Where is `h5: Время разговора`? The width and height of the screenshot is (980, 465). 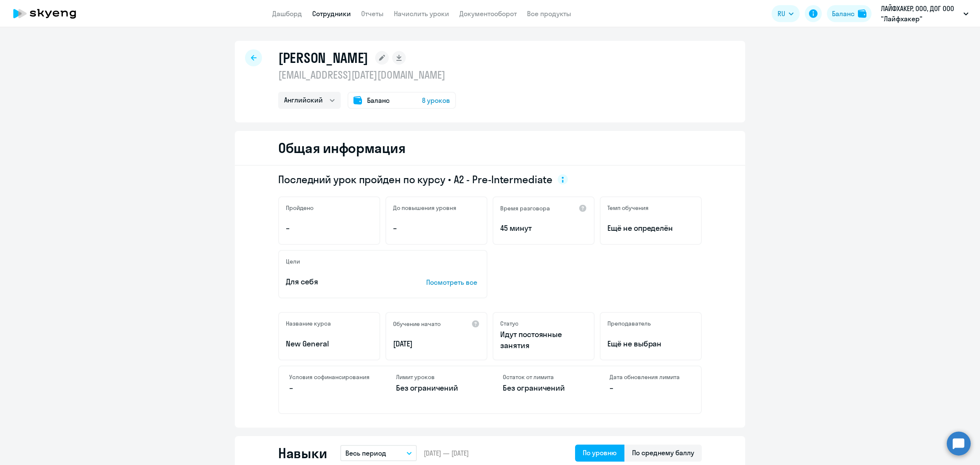
h5: Время разговора is located at coordinates (525, 209).